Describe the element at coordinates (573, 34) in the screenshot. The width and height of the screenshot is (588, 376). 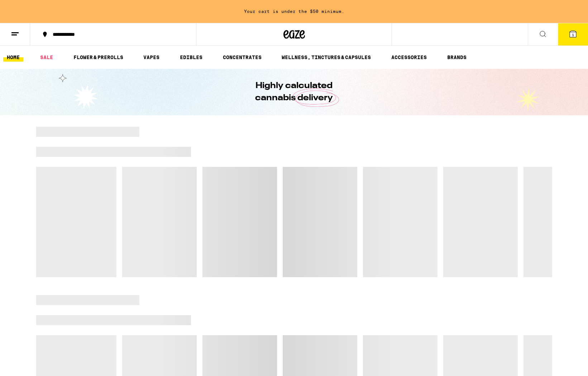
I see `button: 1` at that location.